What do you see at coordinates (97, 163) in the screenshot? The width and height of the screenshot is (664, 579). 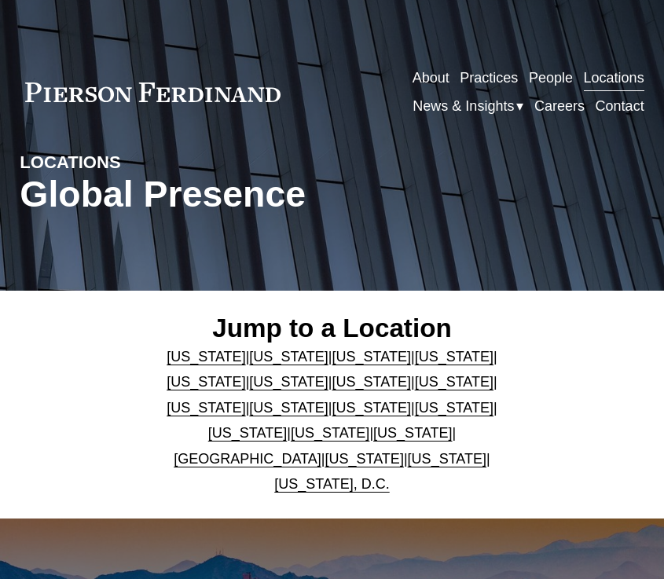 I see `h4: LOCATIONS` at bounding box center [97, 163].